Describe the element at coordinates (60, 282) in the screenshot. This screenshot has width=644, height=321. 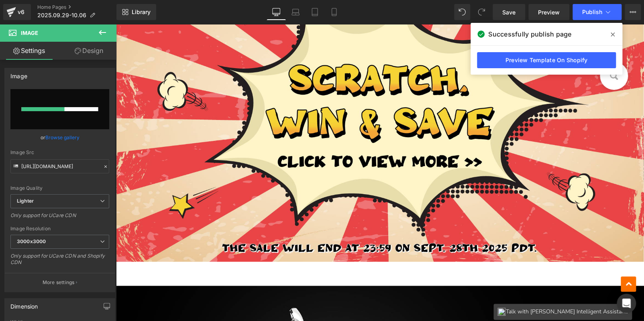
I see `button: More settings` at that location.